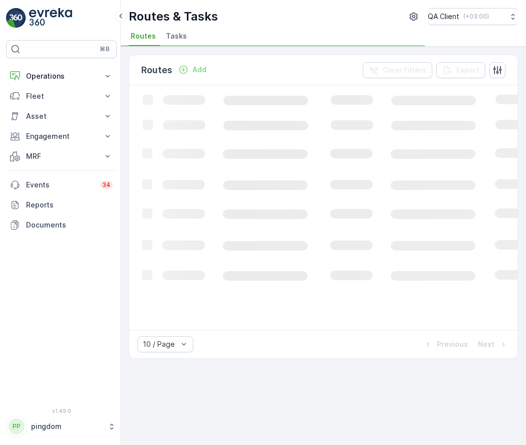 This screenshot has width=526, height=445. I want to click on a: Documents, so click(61, 225).